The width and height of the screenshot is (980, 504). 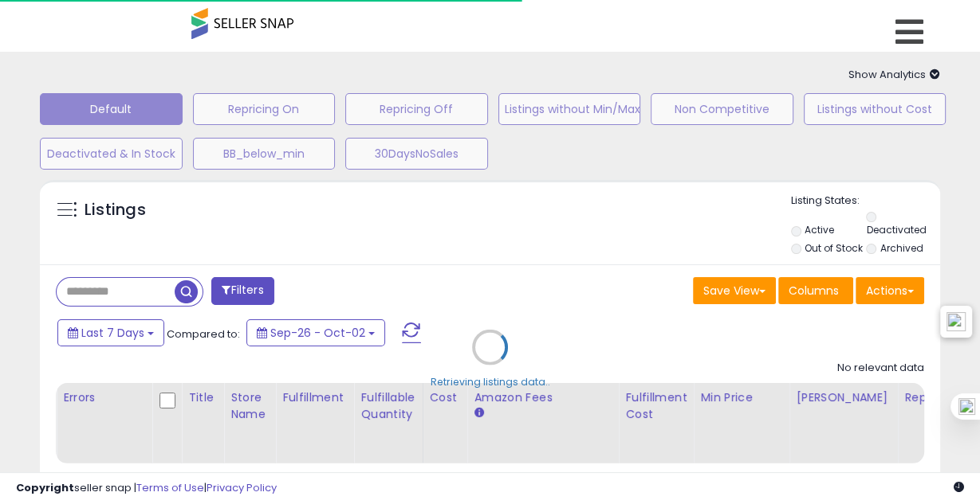 I want to click on img: one_i.png, so click(x=967, y=406).